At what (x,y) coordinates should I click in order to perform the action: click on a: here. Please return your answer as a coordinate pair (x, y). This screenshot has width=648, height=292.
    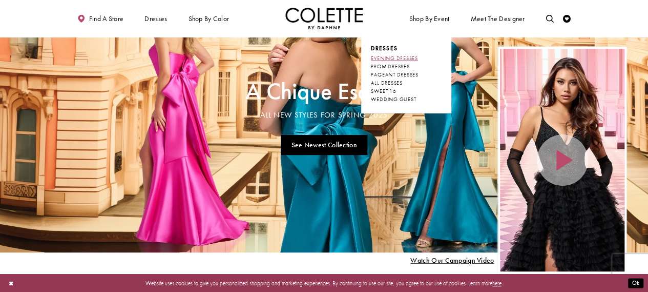
    Looking at the image, I should click on (497, 282).